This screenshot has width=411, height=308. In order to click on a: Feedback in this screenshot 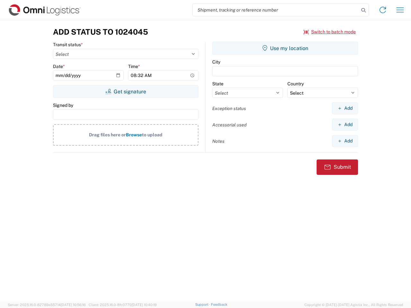, I will do `click(219, 305)`.